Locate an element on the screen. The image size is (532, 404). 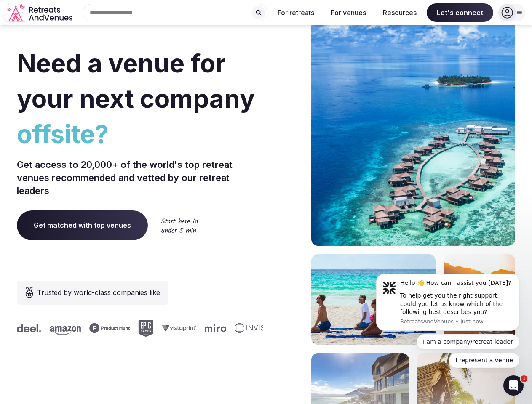
button: Quick reply: I am a company/retreat leader is located at coordinates (104, 76).